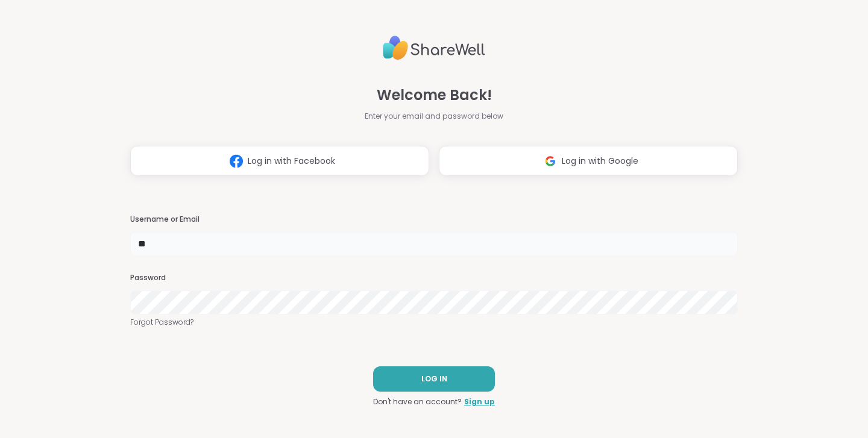  What do you see at coordinates (434, 379) in the screenshot?
I see `button: LOG IN` at bounding box center [434, 379].